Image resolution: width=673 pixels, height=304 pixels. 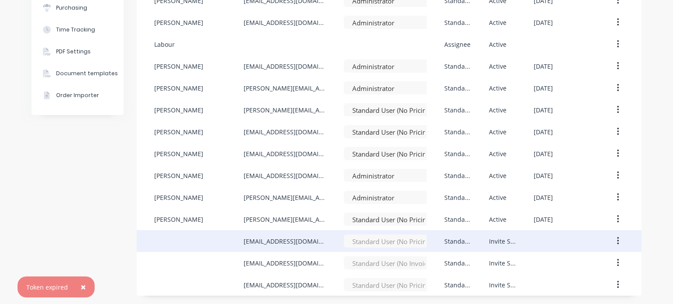 I want to click on div: Token expired, so click(x=47, y=287).